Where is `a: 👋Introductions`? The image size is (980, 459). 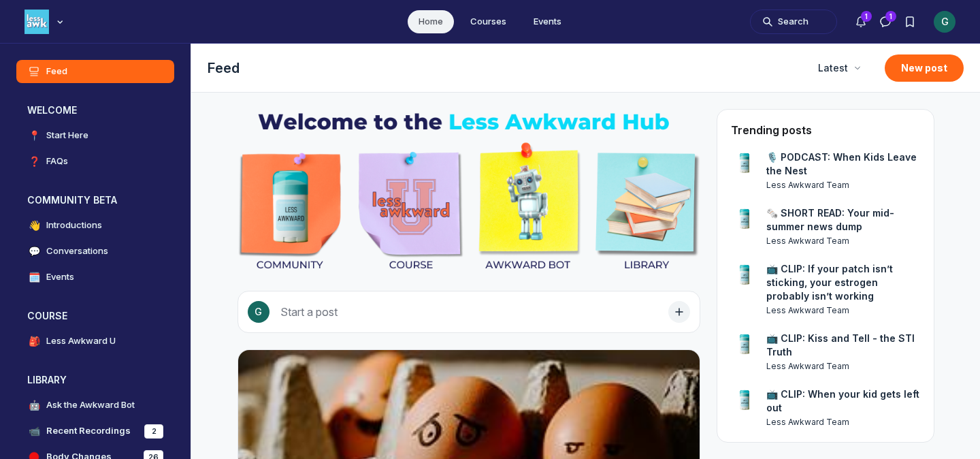
a: 👋Introductions is located at coordinates (96, 226).